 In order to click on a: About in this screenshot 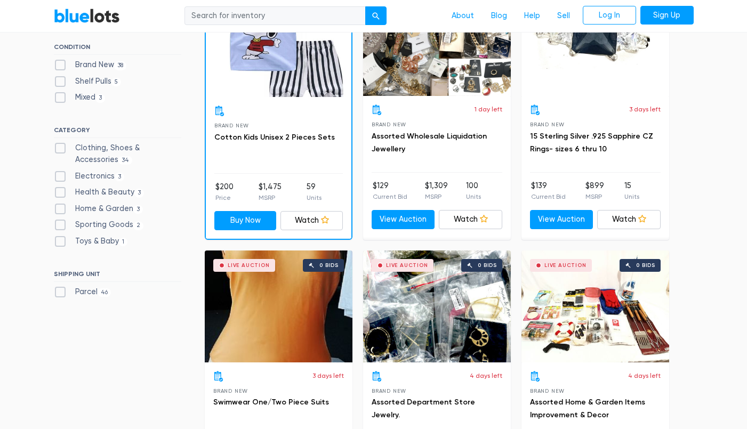, I will do `click(463, 16)`.